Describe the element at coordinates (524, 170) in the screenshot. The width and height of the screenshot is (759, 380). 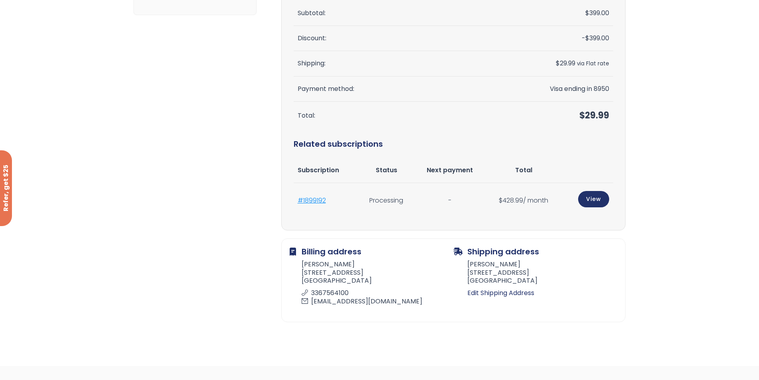
I see `span: Total` at that location.